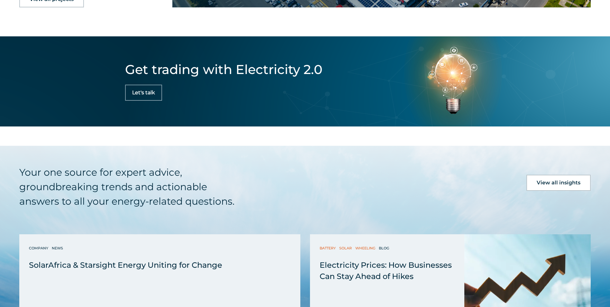  I want to click on span: View all insights, so click(558, 183).